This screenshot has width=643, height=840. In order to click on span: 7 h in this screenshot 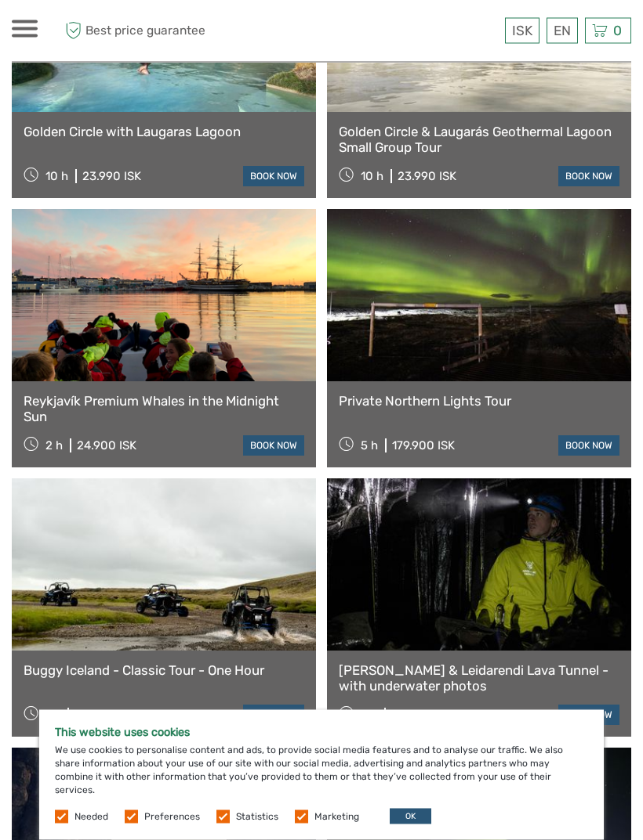, I will do `click(369, 716)`.